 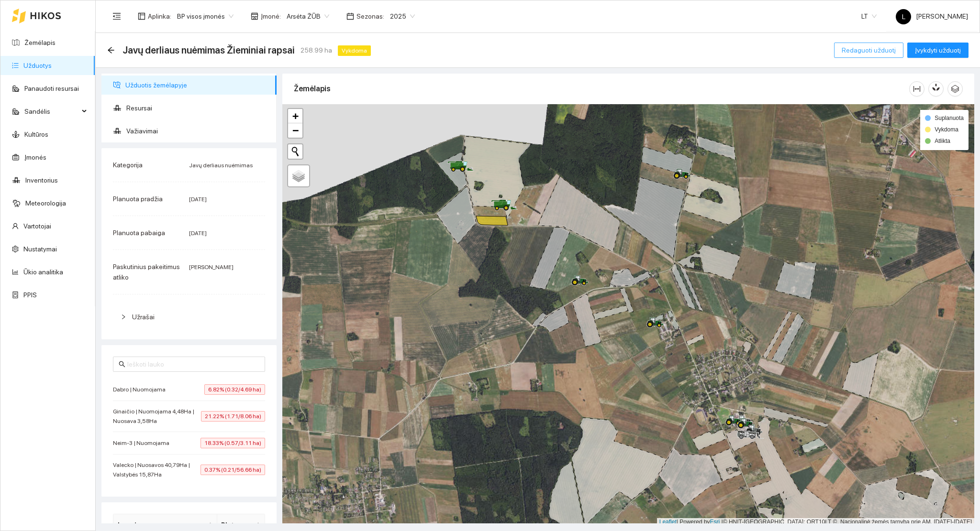 What do you see at coordinates (111, 50) in the screenshot?
I see `span: arrow-left` at bounding box center [111, 50].